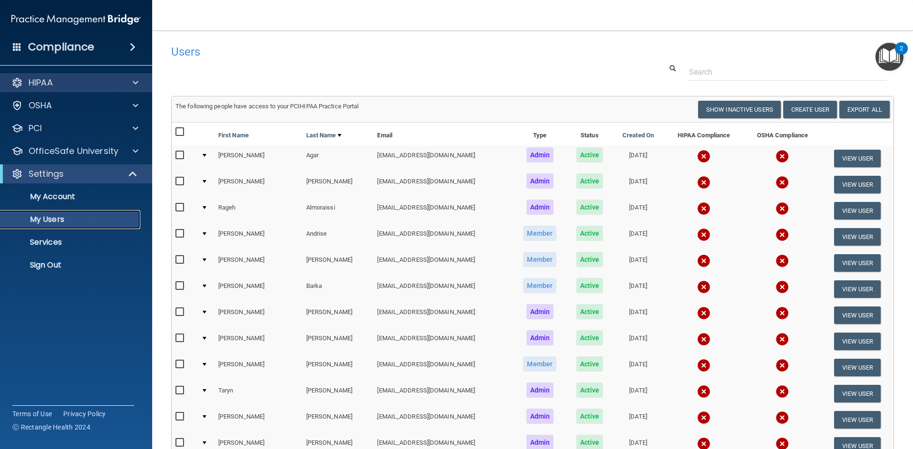 This screenshot has height=449, width=913. I want to click on p: HIPAA, so click(40, 83).